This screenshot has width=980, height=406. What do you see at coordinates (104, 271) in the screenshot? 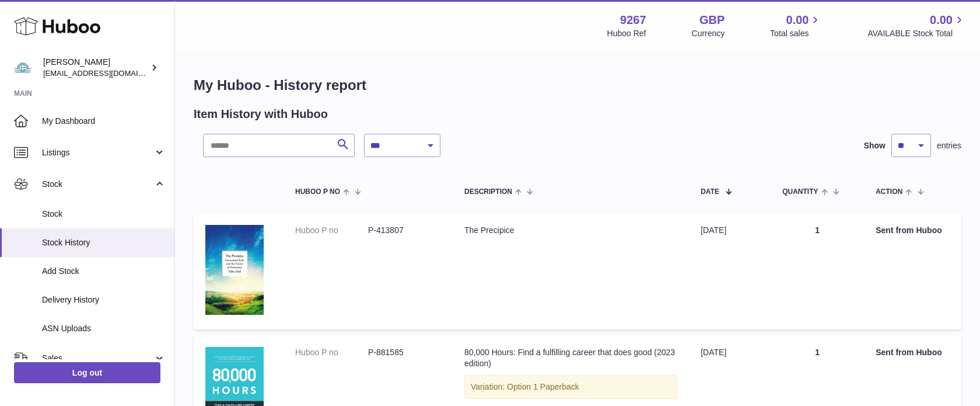
I see `span: Add Stock` at bounding box center [104, 271].